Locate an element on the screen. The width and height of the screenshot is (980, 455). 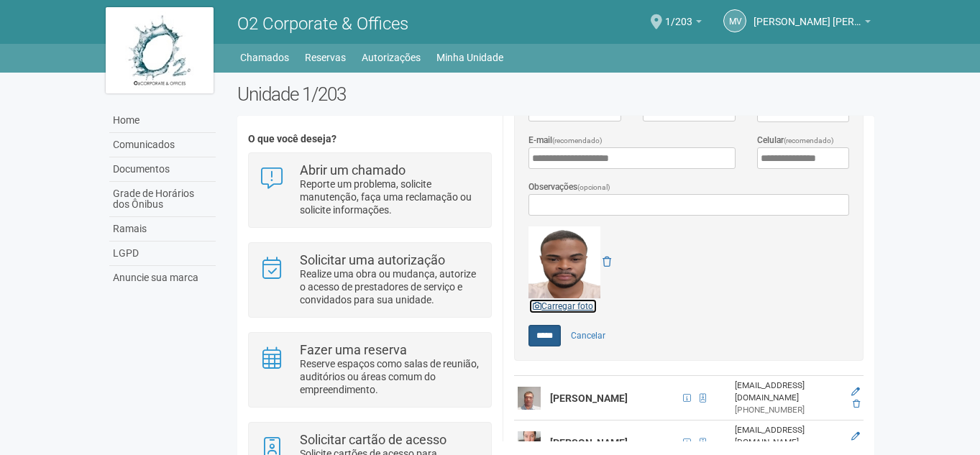
label: Observações is located at coordinates (569, 187).